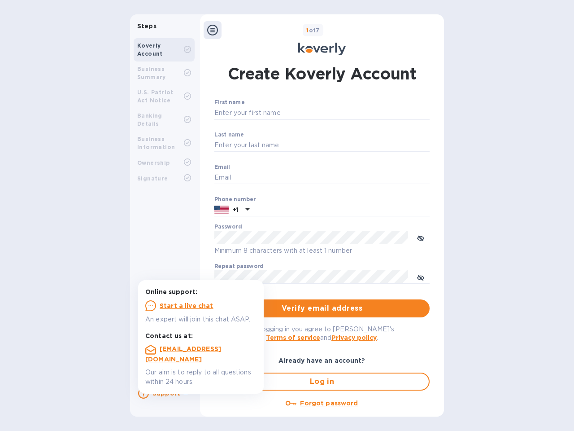 The width and height of the screenshot is (574, 431). I want to click on b: Steps, so click(147, 26).